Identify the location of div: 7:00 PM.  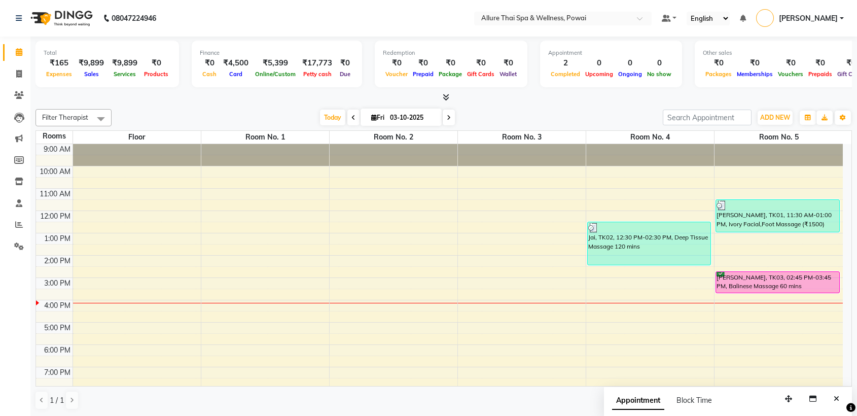
(57, 372).